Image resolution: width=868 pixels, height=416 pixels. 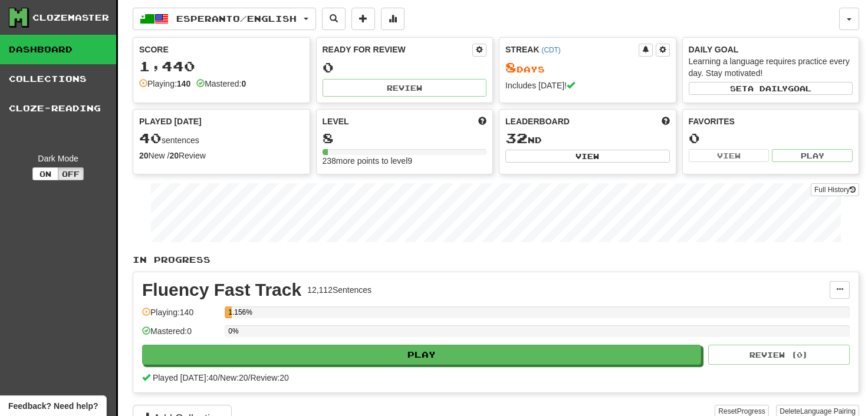 What do you see at coordinates (233, 377) in the screenshot?
I see `span: New: 20` at bounding box center [233, 377].